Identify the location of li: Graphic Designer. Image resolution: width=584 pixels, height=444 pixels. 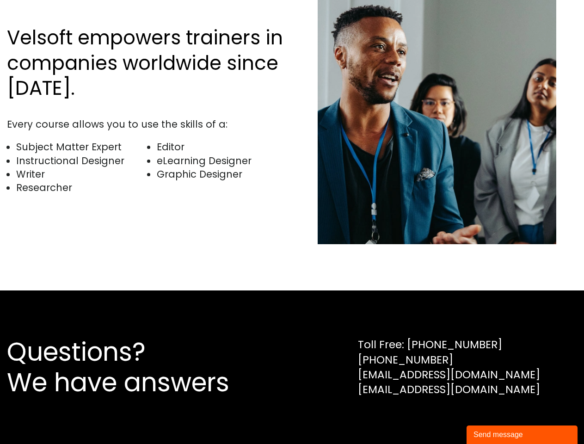
(222, 174).